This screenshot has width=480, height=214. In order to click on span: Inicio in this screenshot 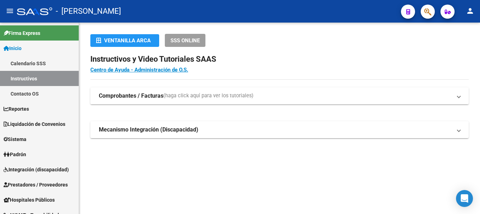, I will do `click(12, 48)`.